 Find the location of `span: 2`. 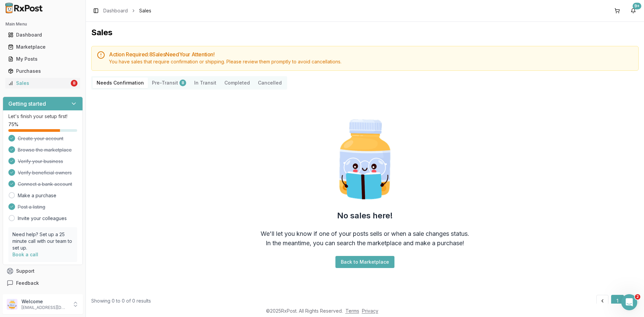

span: 2 is located at coordinates (637, 297).